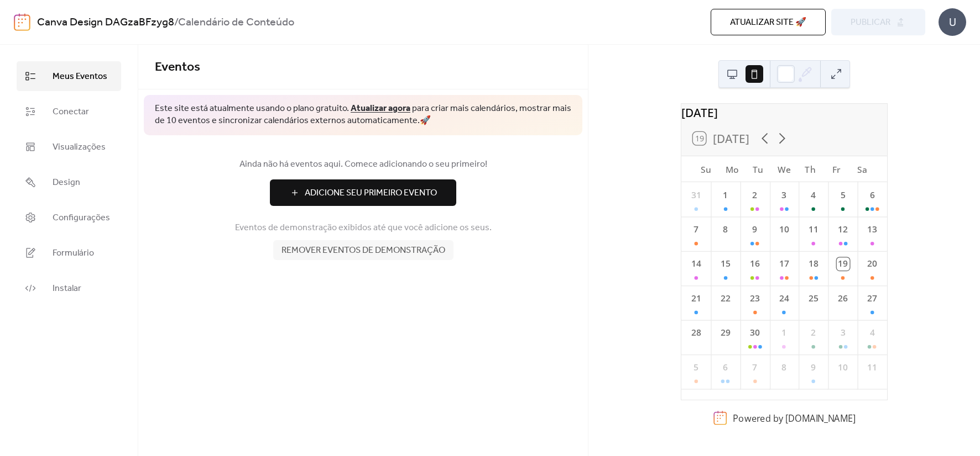 This screenshot has height=456, width=980. What do you see at coordinates (68, 218) in the screenshot?
I see `a: Configurações` at bounding box center [68, 218].